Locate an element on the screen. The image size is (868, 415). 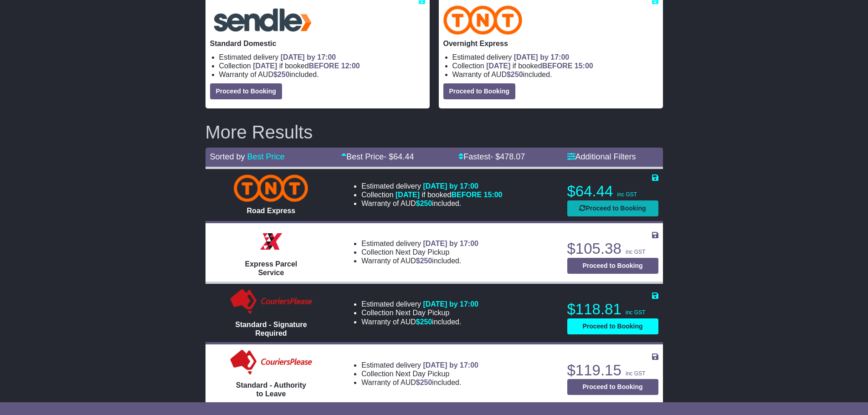
p: Overnight Express is located at coordinates (551, 43).